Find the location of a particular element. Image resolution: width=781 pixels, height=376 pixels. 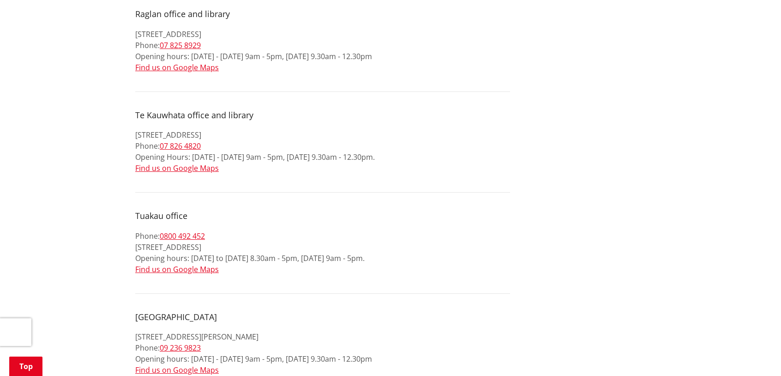

a: 0800 492 452 is located at coordinates (182, 236).